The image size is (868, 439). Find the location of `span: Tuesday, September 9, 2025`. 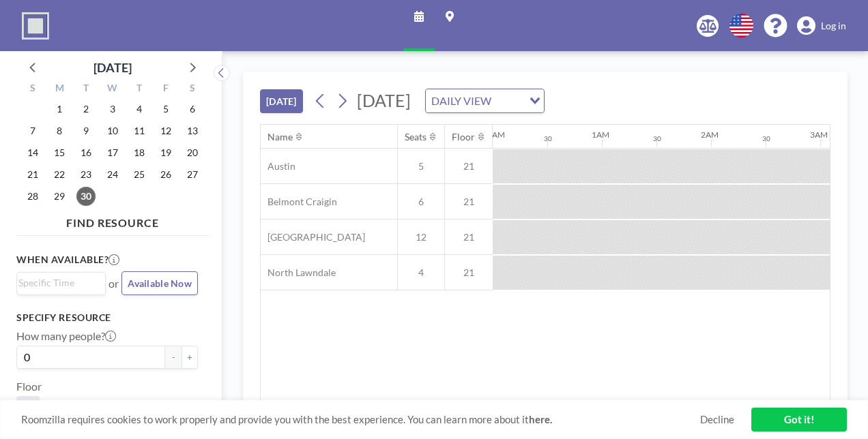

span: Tuesday, September 9, 2025 is located at coordinates (86, 131).